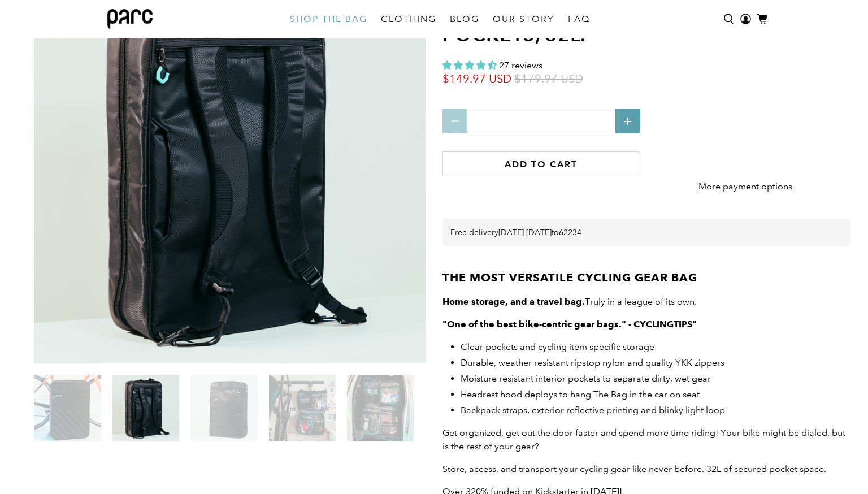  I want to click on a: parc bag logo, so click(130, 19).